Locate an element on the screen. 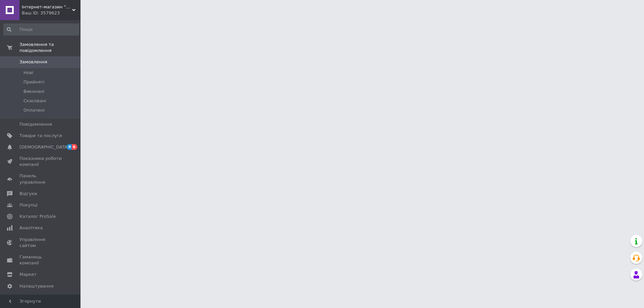  span: Нові is located at coordinates (28, 73).